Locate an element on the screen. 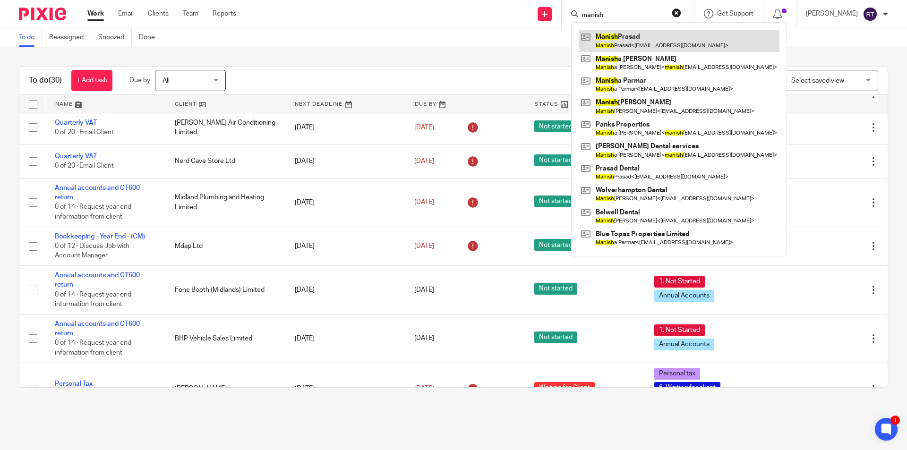 Image resolution: width=907 pixels, height=450 pixels. span: Select saved view is located at coordinates (818, 81).